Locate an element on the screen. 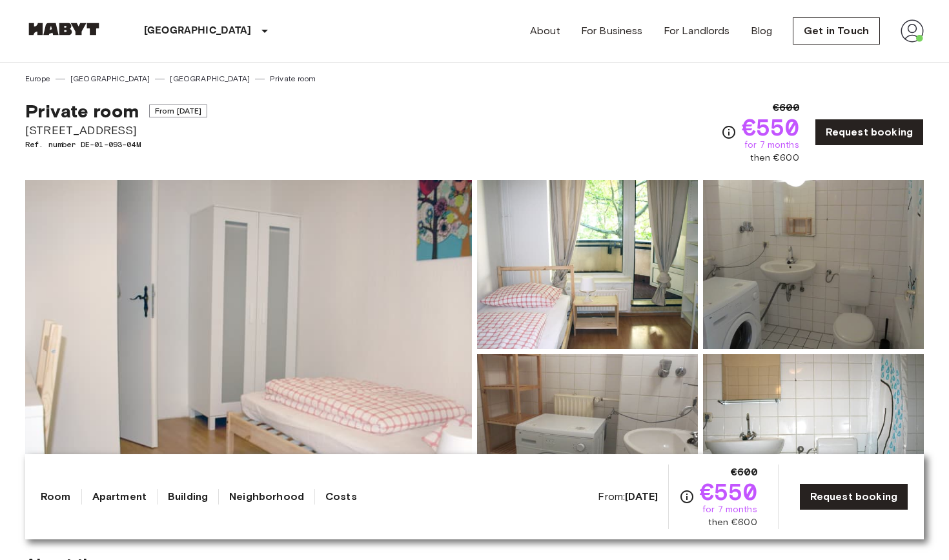 The height and width of the screenshot is (560, 949). a: Blog is located at coordinates (761, 31).